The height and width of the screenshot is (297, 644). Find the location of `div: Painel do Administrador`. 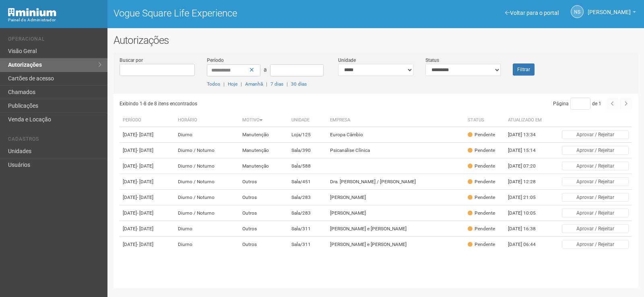

div: Painel do Administrador is located at coordinates (55, 20).